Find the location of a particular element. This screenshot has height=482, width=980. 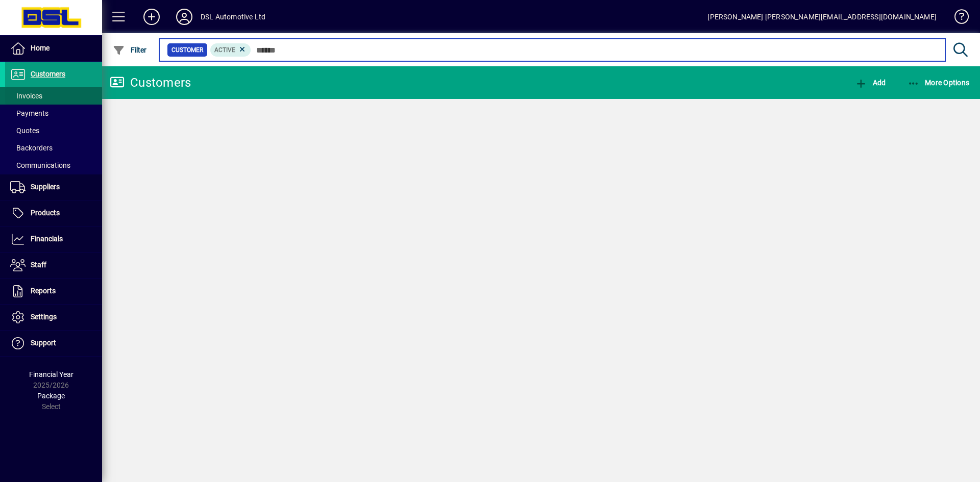

span: Quotes is located at coordinates (25, 131).